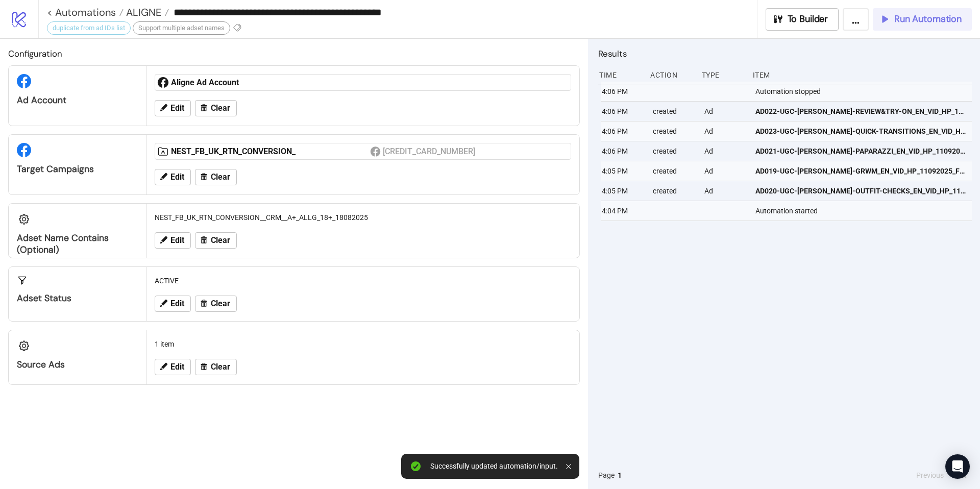 This screenshot has height=489, width=980. Describe the element at coordinates (785, 54) in the screenshot. I see `h2: Results` at that location.